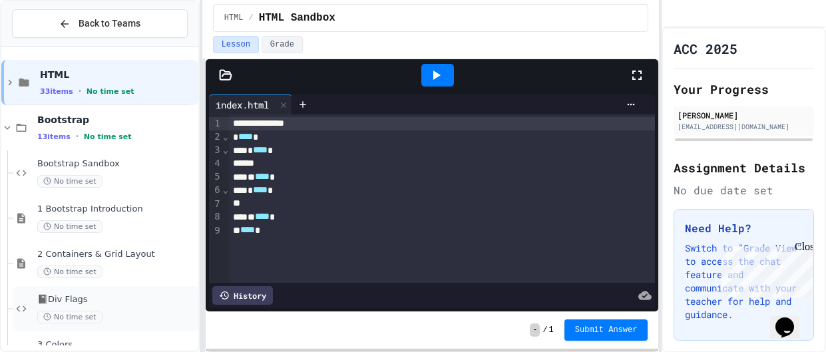  Describe the element at coordinates (236, 45) in the screenshot. I see `button: Lesson` at that location.